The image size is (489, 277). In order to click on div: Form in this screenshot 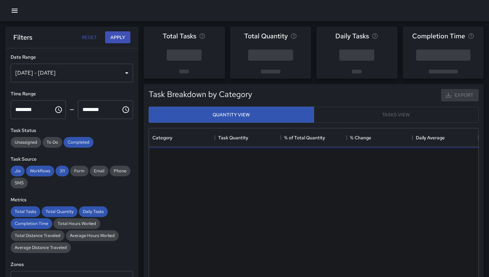, I will do `click(79, 171)`.